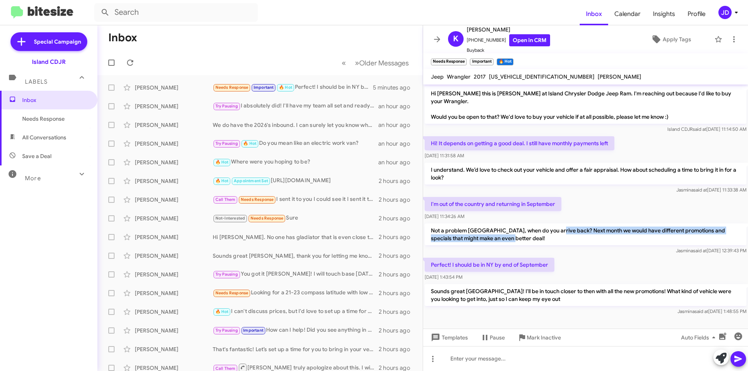  I want to click on button: Mark Inactive, so click(539, 338).